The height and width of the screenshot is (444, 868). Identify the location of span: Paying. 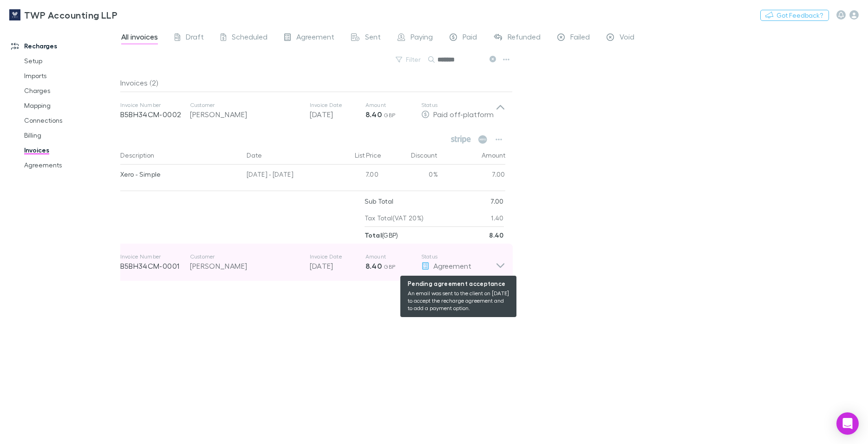
(422, 39).